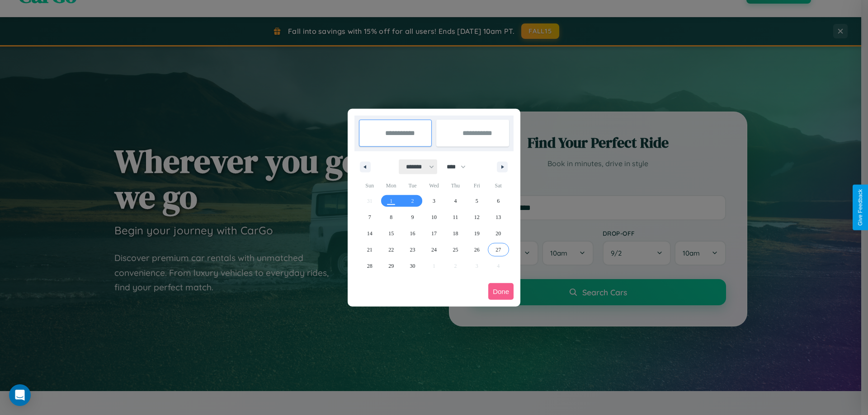  I want to click on span: 7, so click(370, 217).